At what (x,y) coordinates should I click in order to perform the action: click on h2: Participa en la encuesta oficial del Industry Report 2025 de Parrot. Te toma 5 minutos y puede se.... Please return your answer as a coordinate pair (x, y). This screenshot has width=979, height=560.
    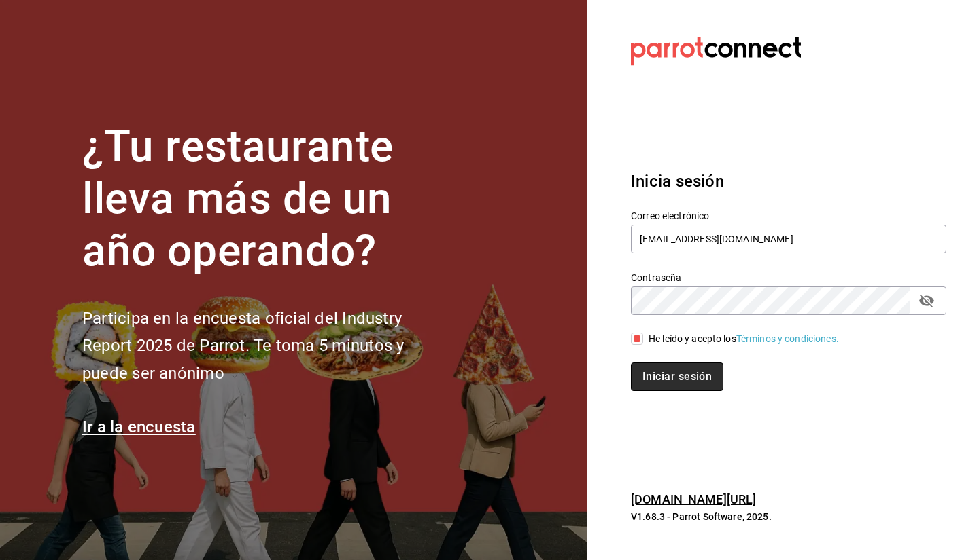
    Looking at the image, I should click on (266, 346).